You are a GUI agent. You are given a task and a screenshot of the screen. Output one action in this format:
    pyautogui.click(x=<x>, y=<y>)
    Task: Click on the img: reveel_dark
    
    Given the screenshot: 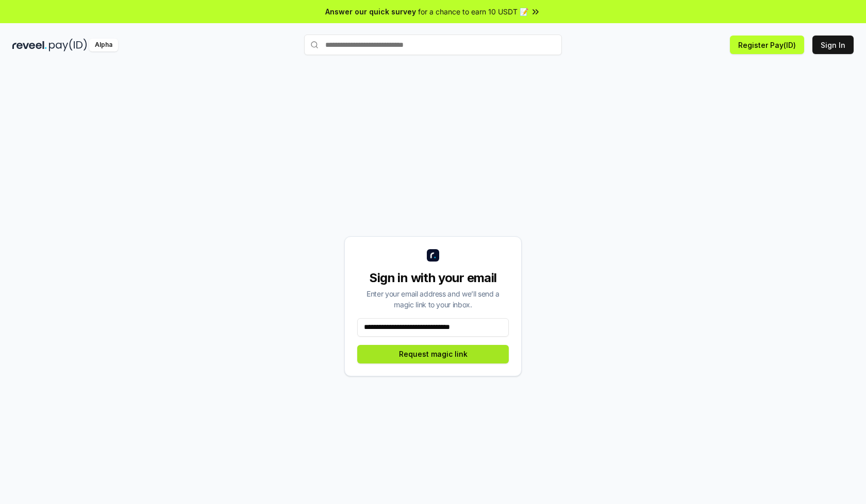 What is the action you would take?
    pyautogui.click(x=29, y=45)
    